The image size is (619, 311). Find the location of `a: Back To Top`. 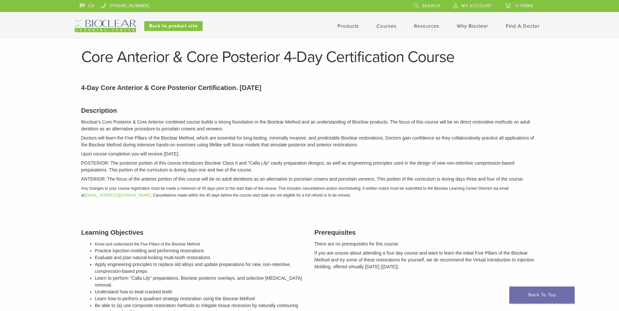

a: Back To Top is located at coordinates (542, 295).